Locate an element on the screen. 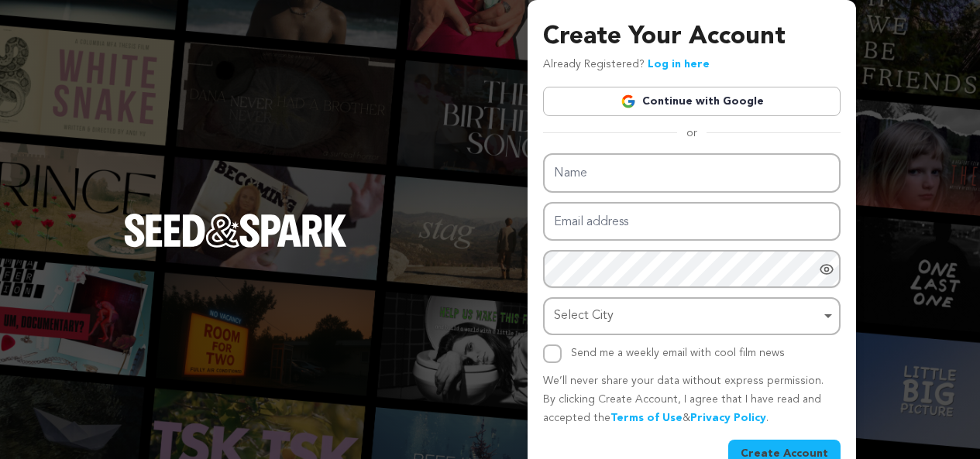  span: or is located at coordinates (692, 133).